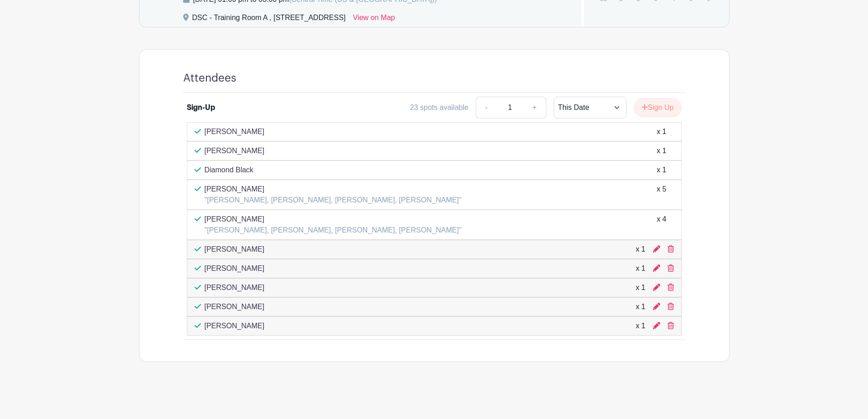  Describe the element at coordinates (657, 107) in the screenshot. I see `button: Sign Up` at that location.